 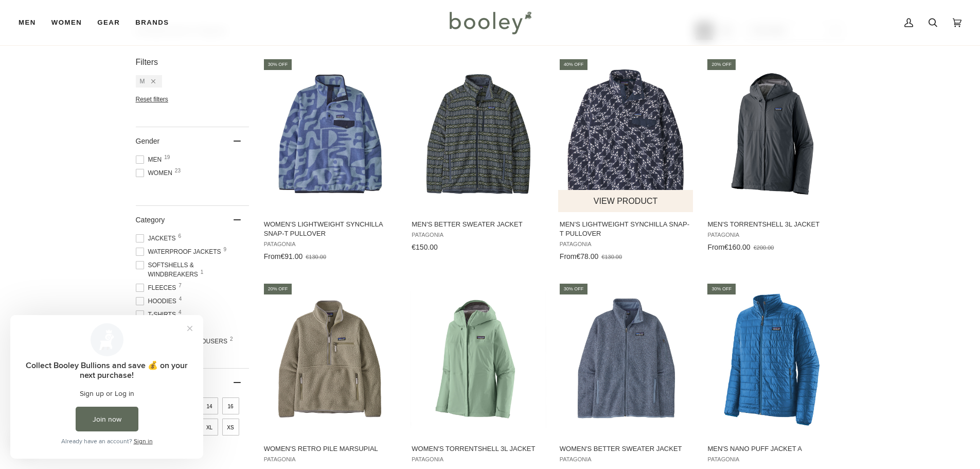 What do you see at coordinates (148, 141) in the screenshot?
I see `span: Gender` at bounding box center [148, 141].